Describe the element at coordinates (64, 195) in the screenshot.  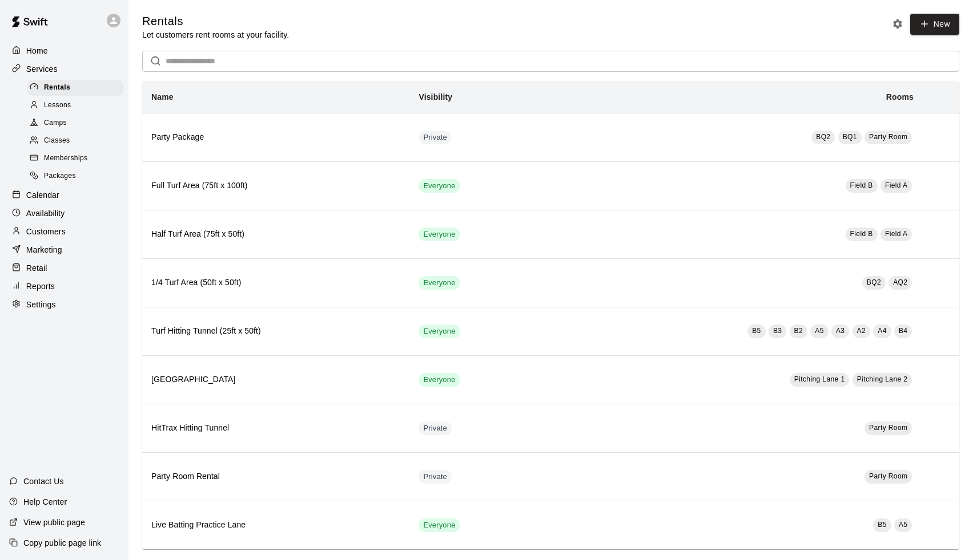
I see `div: Calendar` at that location.